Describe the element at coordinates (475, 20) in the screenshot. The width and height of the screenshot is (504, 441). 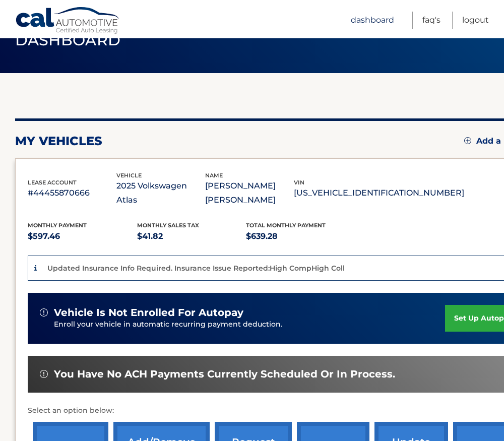
I see `a: Logout` at that location.